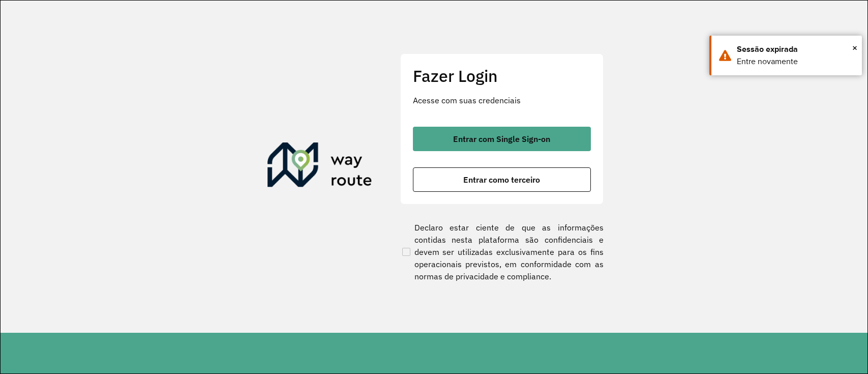 This screenshot has height=374, width=868. What do you see at coordinates (501, 180) in the screenshot?
I see `span: Entrar como terceiro` at bounding box center [501, 180].